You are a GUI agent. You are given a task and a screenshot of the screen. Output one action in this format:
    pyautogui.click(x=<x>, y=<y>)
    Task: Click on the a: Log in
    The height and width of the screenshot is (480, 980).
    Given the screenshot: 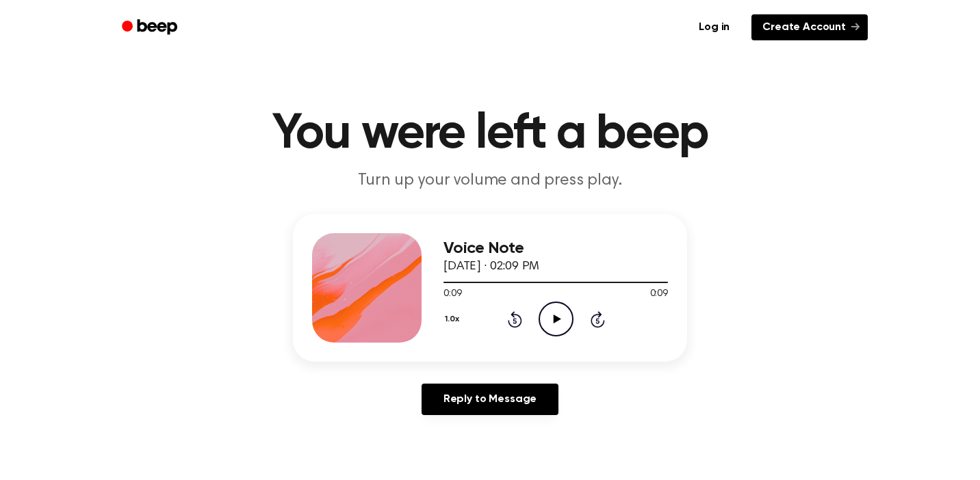 What is the action you would take?
    pyautogui.click(x=714, y=27)
    